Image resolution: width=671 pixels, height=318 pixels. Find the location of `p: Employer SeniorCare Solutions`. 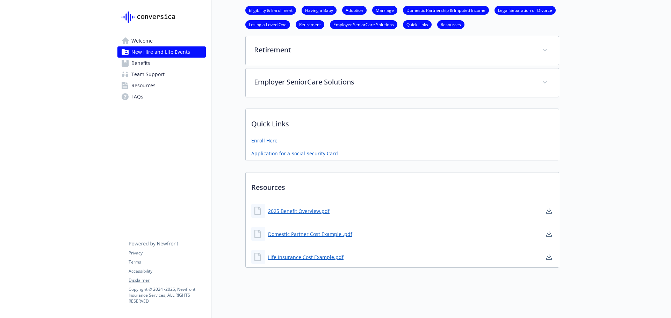

p: Employer SeniorCare Solutions is located at coordinates (394, 82).